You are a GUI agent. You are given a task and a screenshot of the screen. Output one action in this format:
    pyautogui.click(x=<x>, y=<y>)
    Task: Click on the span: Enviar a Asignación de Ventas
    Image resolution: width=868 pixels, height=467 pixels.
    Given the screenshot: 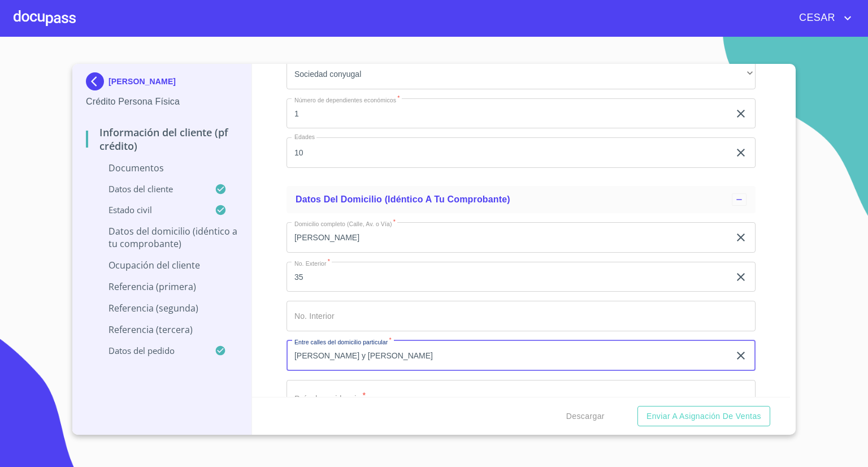 What is the action you would take?
    pyautogui.click(x=703, y=416)
    